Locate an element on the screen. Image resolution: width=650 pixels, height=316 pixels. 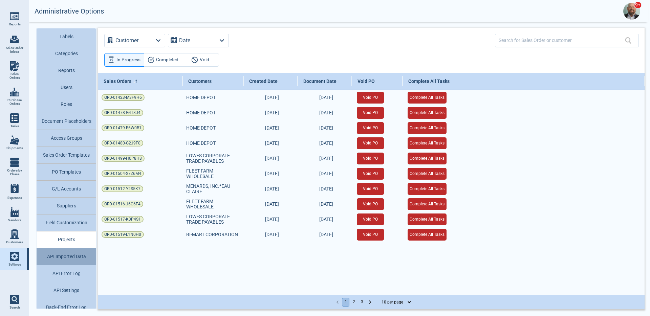
span: Vendors is located at coordinates (15, 220).